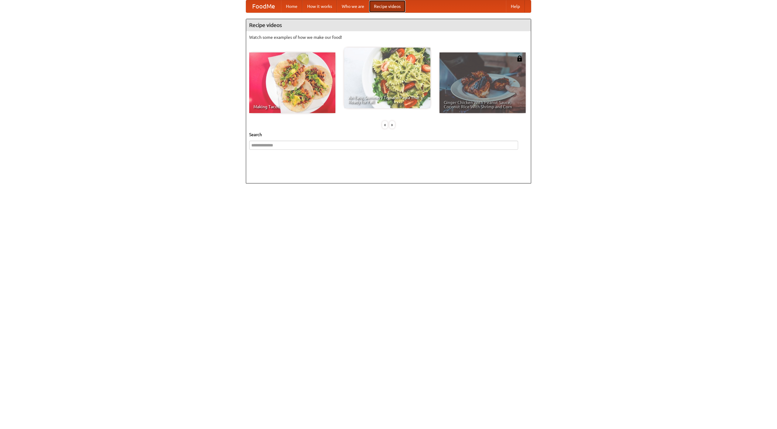  Describe the element at coordinates (515, 6) in the screenshot. I see `a: Help` at that location.